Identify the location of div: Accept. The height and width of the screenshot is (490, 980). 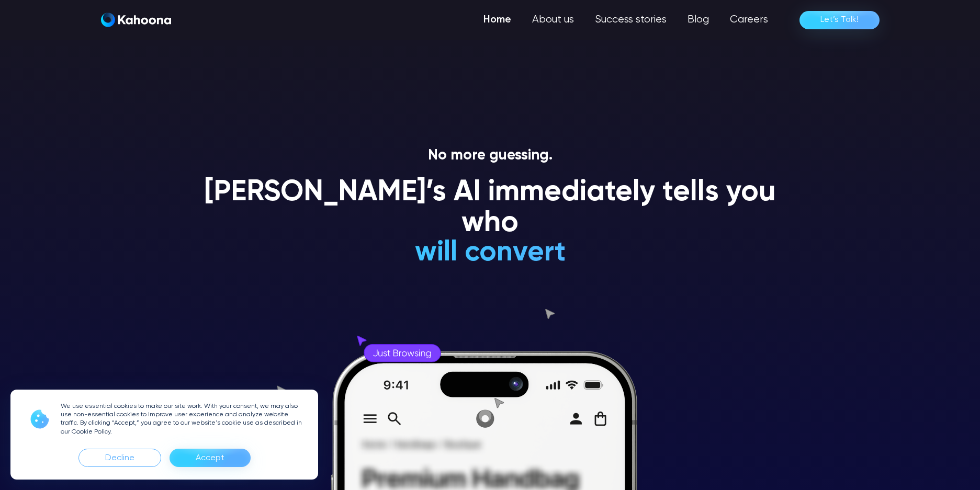
(210, 458).